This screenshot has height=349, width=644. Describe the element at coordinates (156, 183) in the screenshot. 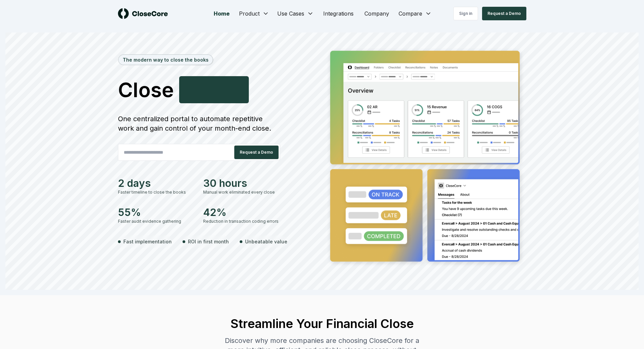

I see `div: 2 days` at that location.